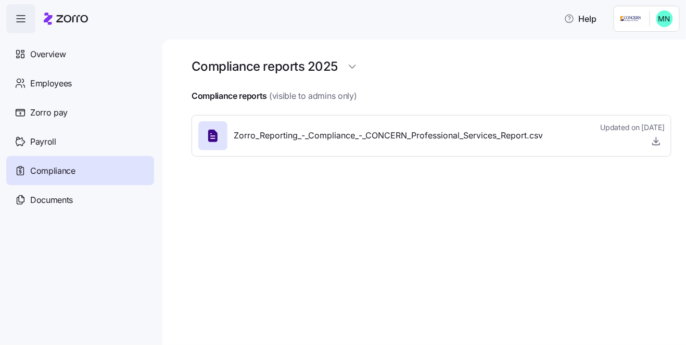 The image size is (686, 345). What do you see at coordinates (264, 66) in the screenshot?
I see `h1: Compliance reports 2025` at bounding box center [264, 66].